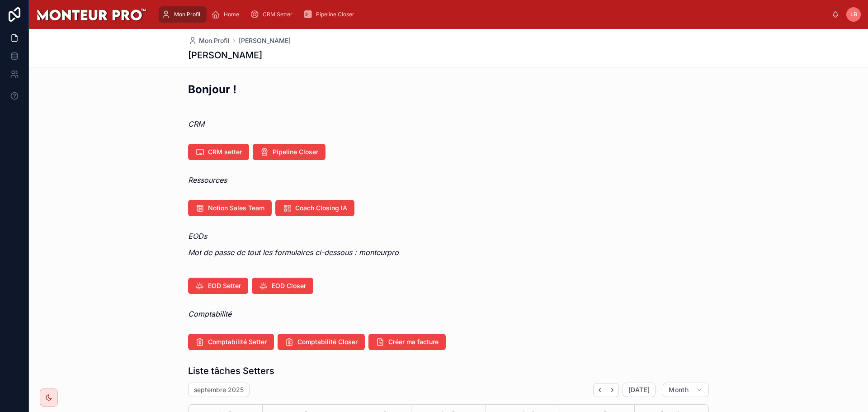  What do you see at coordinates (273, 15) in the screenshot?
I see `a: CRM Setter` at bounding box center [273, 15].